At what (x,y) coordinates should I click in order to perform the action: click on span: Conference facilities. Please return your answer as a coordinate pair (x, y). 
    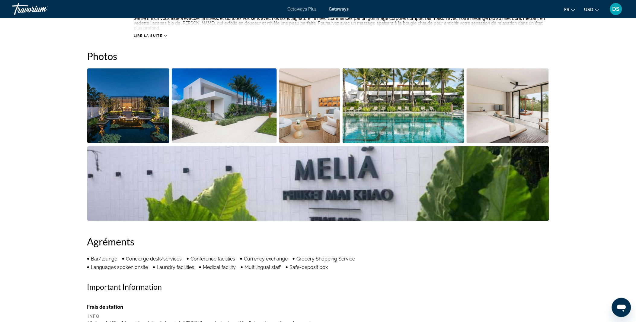
    Looking at the image, I should click on (213, 259).